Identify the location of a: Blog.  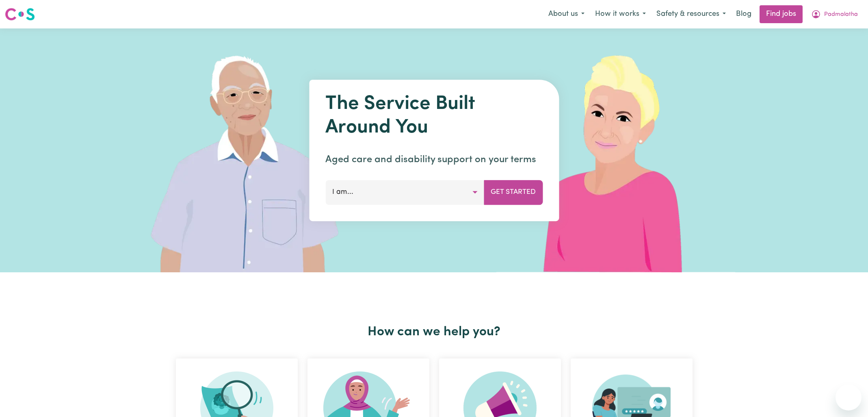
(744, 14).